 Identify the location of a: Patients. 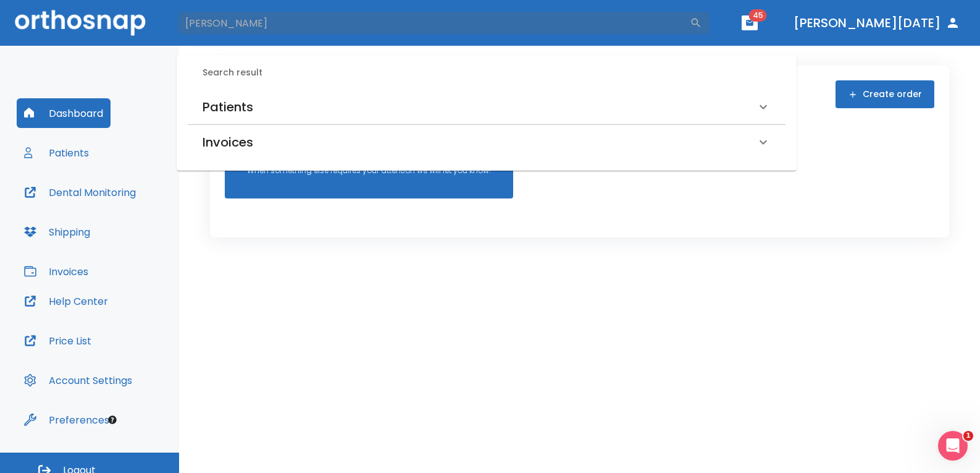
(56, 153).